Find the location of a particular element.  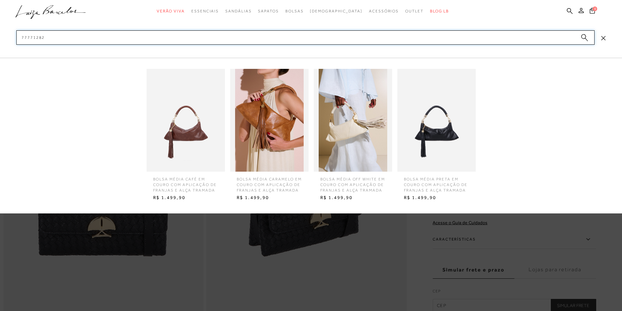

span: BOLSA MÉDIA CAFÉ EM COURO COM APLICAÇÃO DE FRANJAS E ALÇA TRAMADA is located at coordinates (186, 182).